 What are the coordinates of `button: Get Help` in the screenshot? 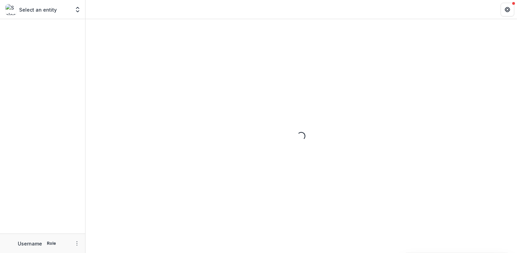 It's located at (508, 10).